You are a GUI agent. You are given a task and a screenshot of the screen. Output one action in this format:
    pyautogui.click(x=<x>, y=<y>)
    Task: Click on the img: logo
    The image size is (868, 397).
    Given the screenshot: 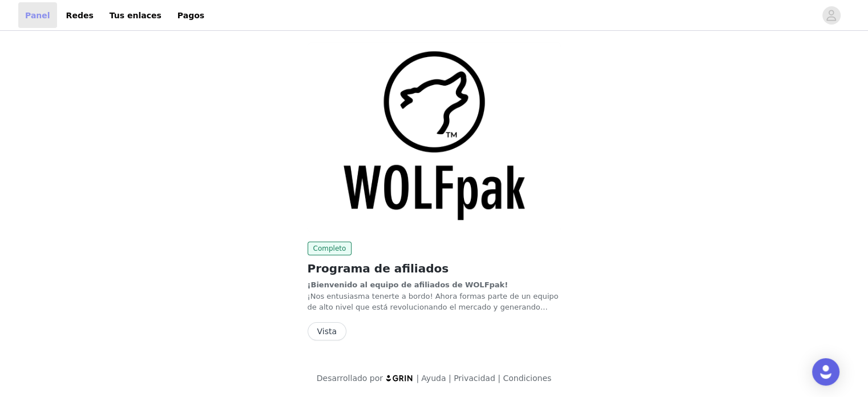 What is the action you would take?
    pyautogui.click(x=400, y=377)
    